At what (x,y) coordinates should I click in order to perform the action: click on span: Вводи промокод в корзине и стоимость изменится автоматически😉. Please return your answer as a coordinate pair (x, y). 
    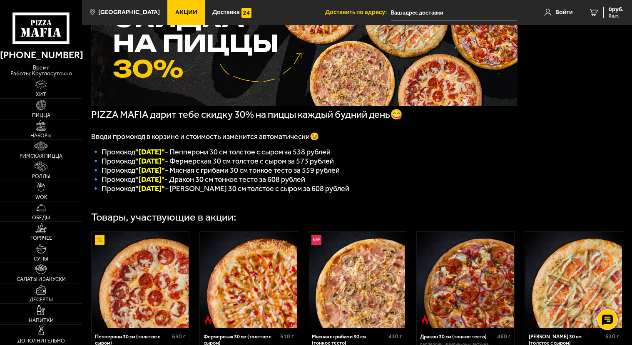
    Looking at the image, I should click on (205, 137).